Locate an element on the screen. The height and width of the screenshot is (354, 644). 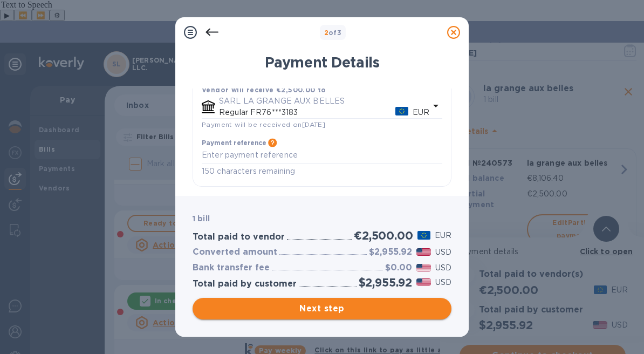
h3: Total paid by customer is located at coordinates (244, 284).